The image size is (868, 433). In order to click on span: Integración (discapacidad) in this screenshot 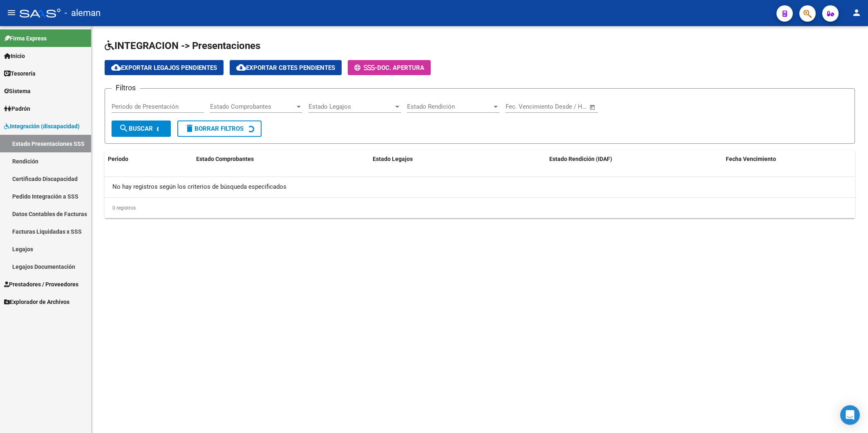, I will do `click(42, 126)`.